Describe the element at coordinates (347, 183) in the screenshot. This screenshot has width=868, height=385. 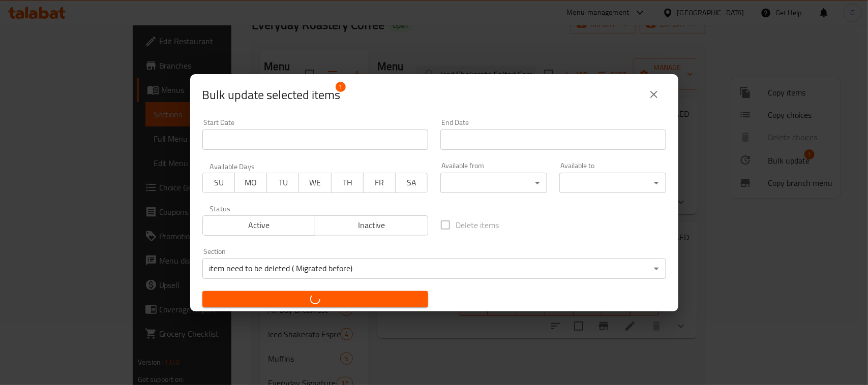
I see `button: TH` at that location.